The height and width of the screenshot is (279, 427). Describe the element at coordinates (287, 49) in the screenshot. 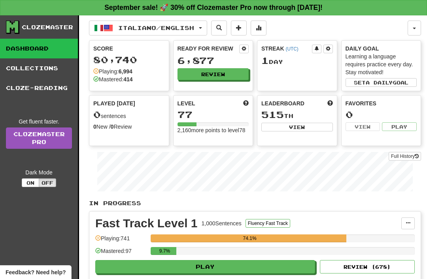

I see `div: Streak` at that location.